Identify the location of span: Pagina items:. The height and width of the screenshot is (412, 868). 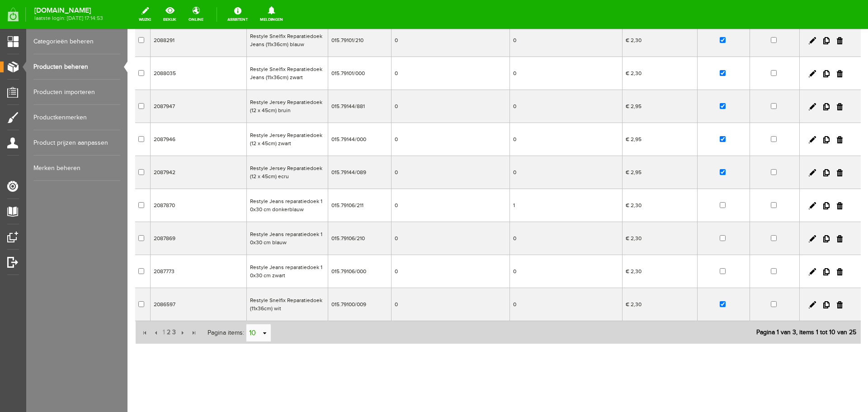
(98, 304).